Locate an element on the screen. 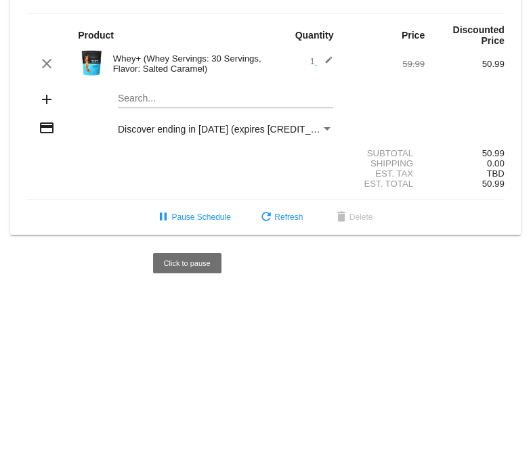 This screenshot has height=456, width=531. mat-icon: pause is located at coordinates (163, 218).